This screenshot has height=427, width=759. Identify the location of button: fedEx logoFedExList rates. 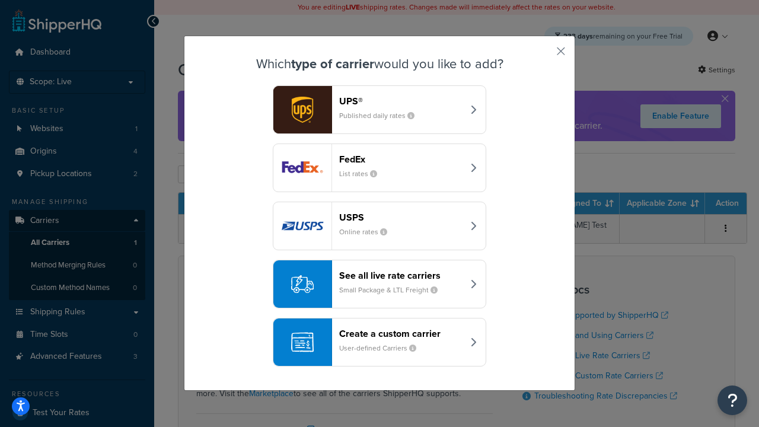
(380, 168).